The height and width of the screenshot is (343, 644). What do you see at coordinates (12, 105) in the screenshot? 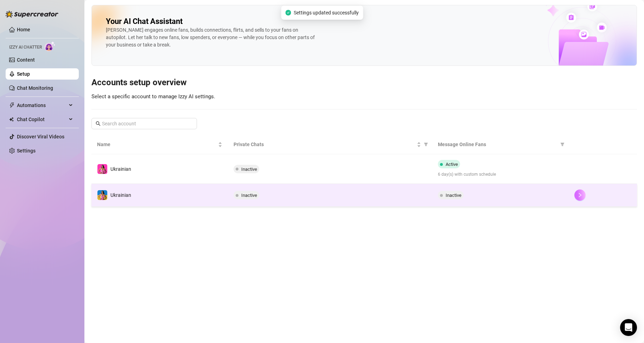
I see `span: thunderbolt` at bounding box center [12, 105].